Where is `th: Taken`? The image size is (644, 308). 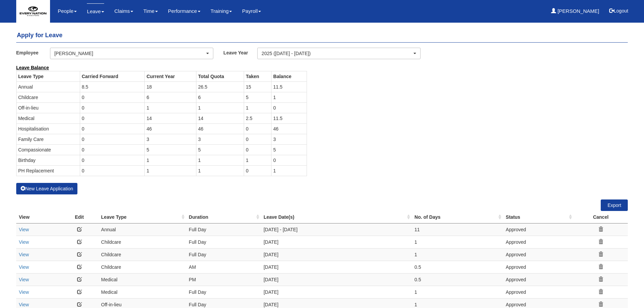
th: Taken is located at coordinates (258, 76).